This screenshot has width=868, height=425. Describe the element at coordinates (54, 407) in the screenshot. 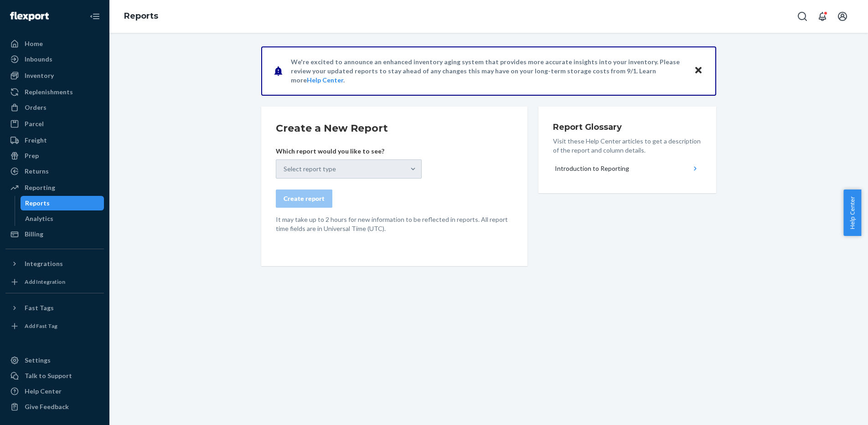

I see `button: Give Feedback` at that location.